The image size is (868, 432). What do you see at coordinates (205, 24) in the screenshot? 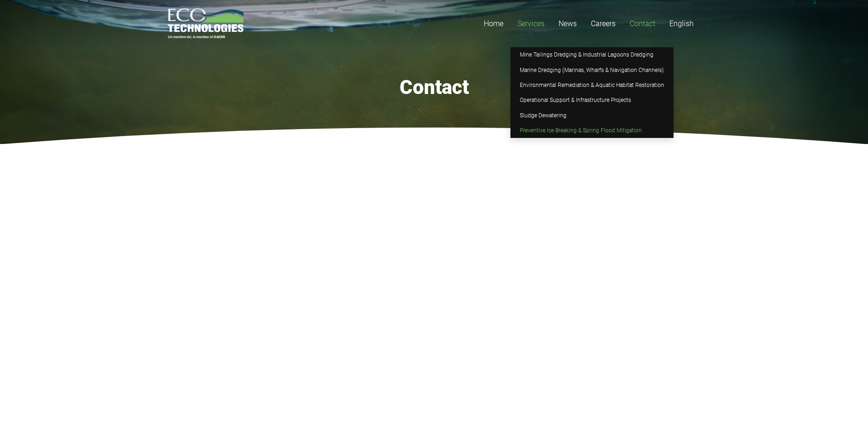
I see `a: logo_EcoTech_ASDR_RGB` at bounding box center [205, 24].